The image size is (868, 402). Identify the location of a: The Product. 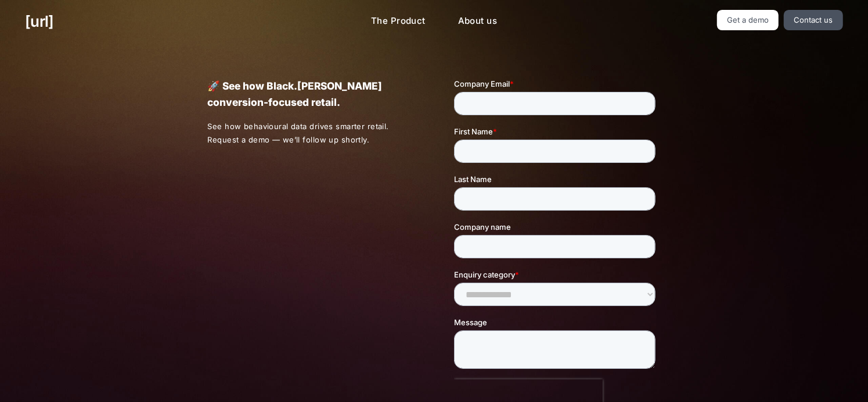
(398, 21).